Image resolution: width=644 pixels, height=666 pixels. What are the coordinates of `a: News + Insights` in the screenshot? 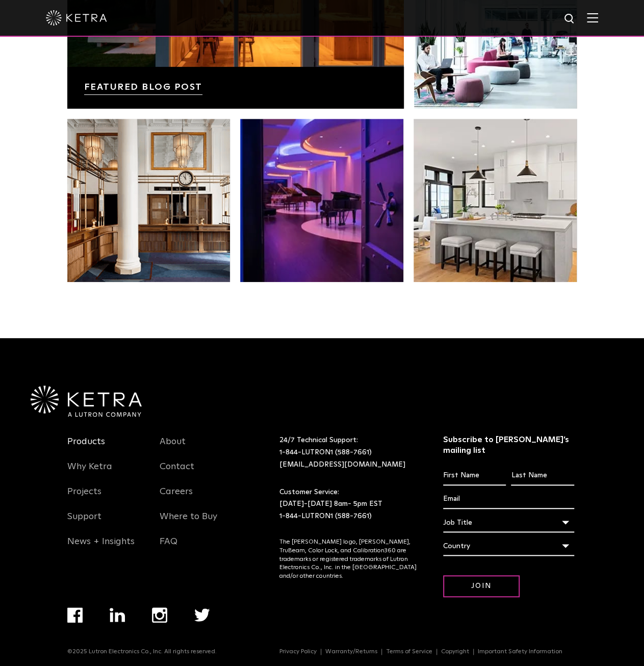 It's located at (101, 548).